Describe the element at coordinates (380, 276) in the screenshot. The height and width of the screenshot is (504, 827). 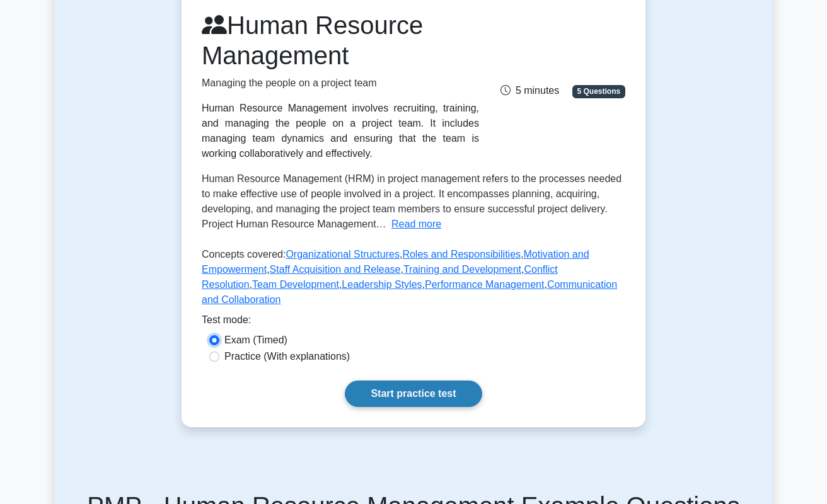
I see `a: Conflict Resolution` at that location.